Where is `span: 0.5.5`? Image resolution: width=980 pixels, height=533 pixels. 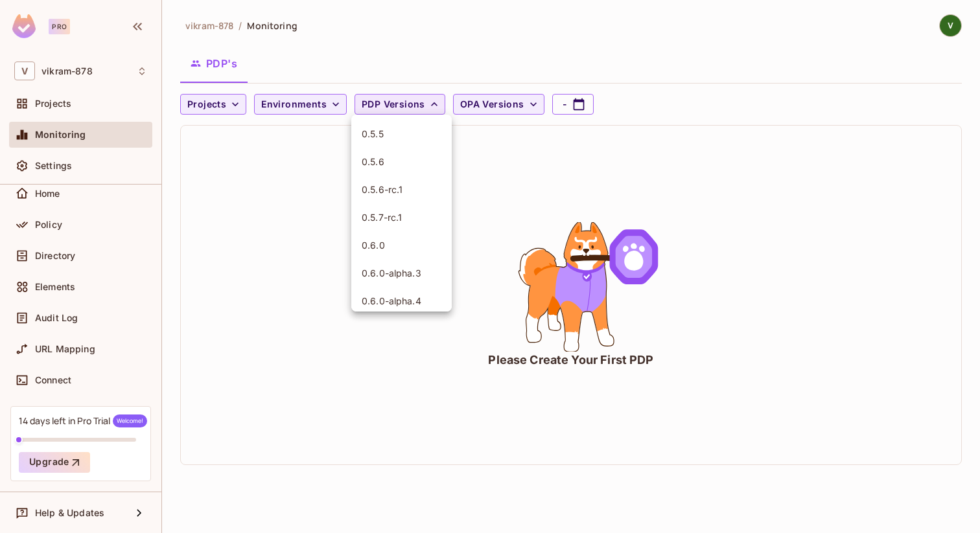 span: 0.5.5 is located at coordinates (401, 134).